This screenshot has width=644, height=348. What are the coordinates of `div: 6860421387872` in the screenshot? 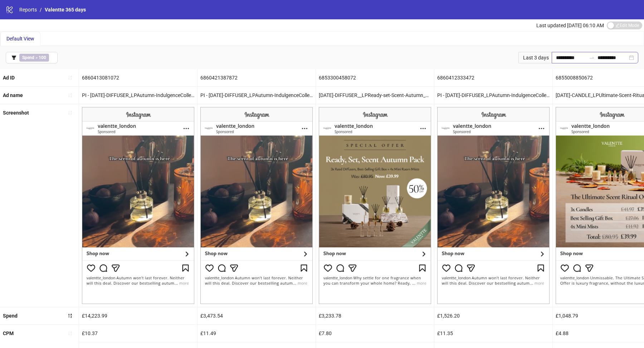 It's located at (257, 77).